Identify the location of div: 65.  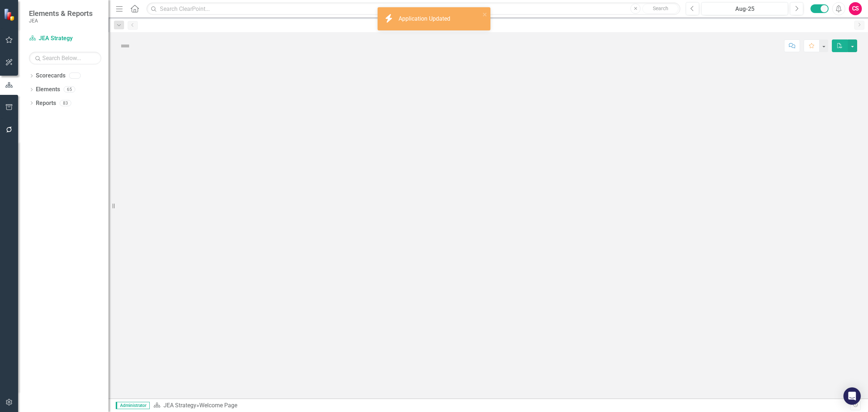
(69, 89).